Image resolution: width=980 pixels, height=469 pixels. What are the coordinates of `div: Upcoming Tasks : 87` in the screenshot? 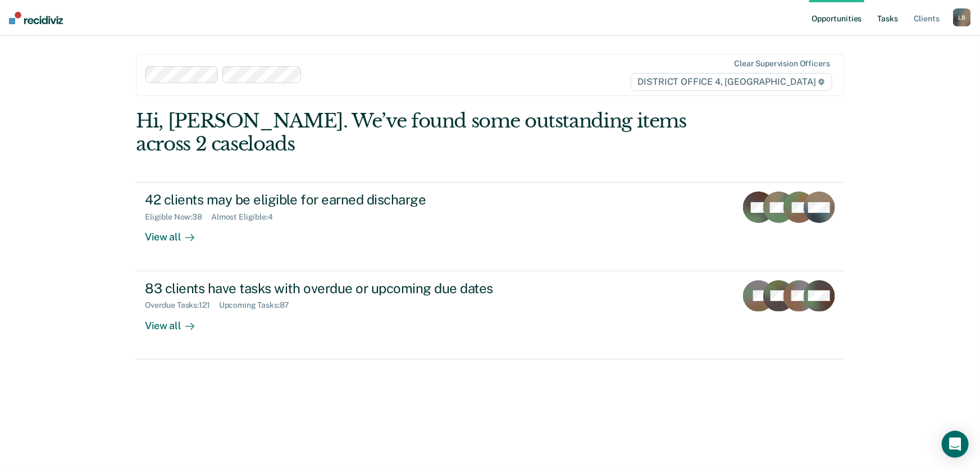 It's located at (259, 305).